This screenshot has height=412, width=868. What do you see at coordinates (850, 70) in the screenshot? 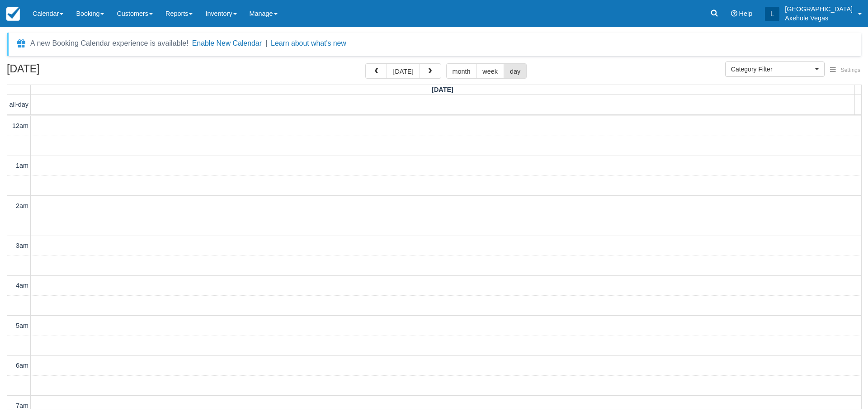
I see `span: Settings` at bounding box center [850, 70].